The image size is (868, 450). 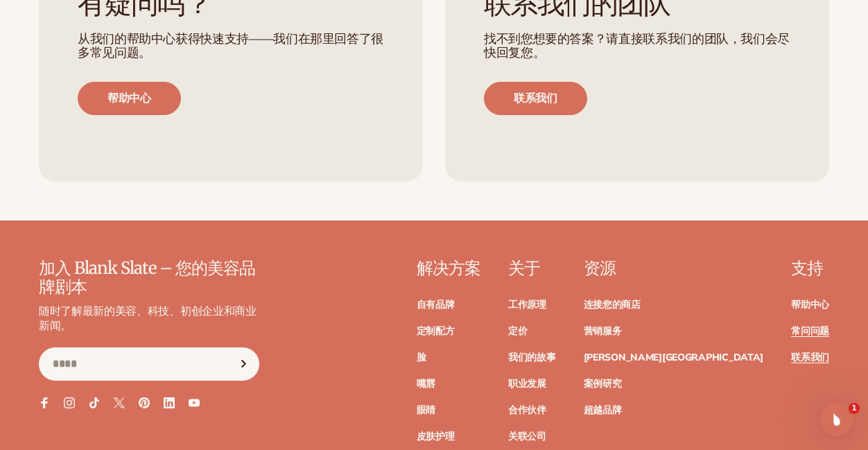 What do you see at coordinates (603, 383) in the screenshot?
I see `font: 案例研究` at bounding box center [603, 383].